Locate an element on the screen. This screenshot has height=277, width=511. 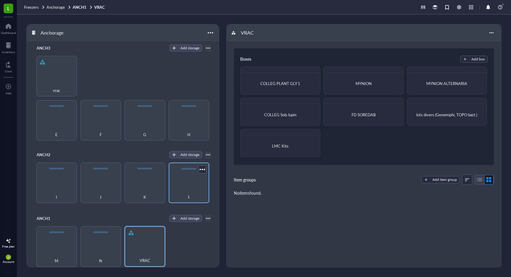
a: Freezers is located at coordinates (35, 7).